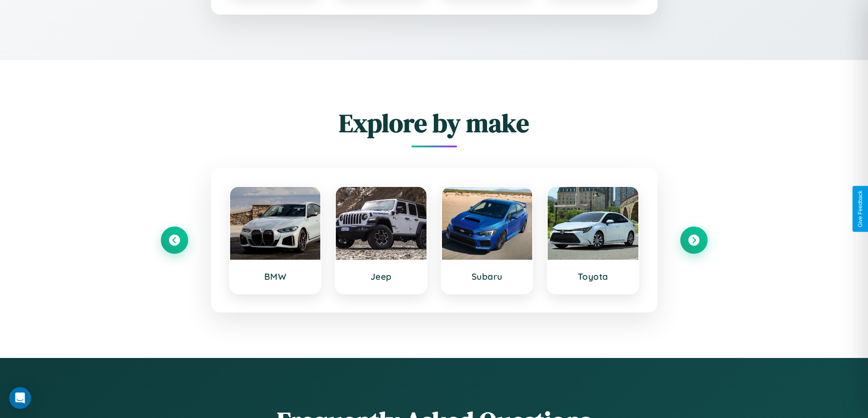  Describe the element at coordinates (487, 277) in the screenshot. I see `h3: Subaru` at that location.